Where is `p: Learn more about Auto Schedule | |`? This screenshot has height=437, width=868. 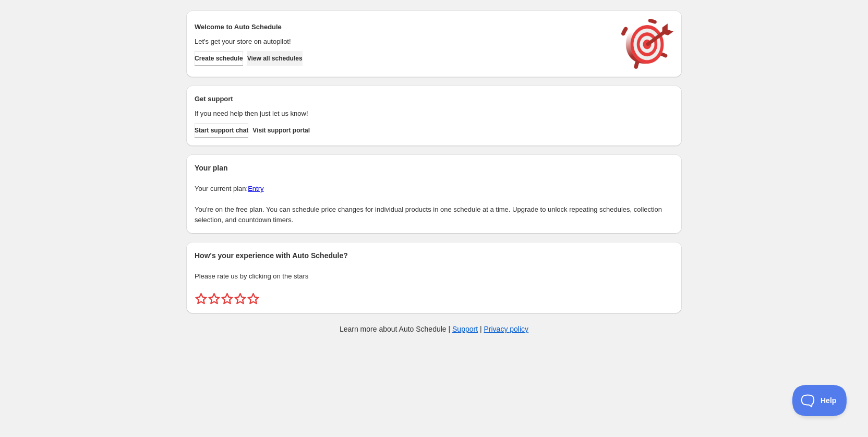 p: Learn more about Auto Schedule | | is located at coordinates (434, 329).